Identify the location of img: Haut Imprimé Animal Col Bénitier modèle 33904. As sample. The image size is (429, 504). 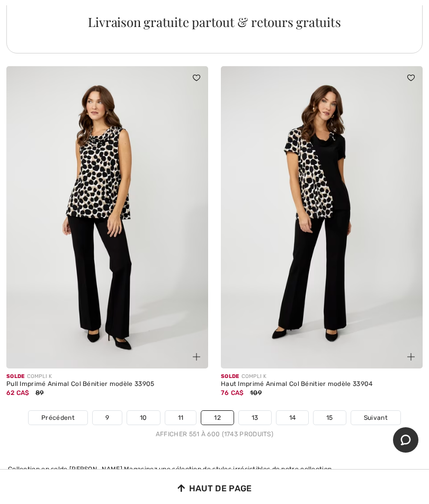
(322, 217).